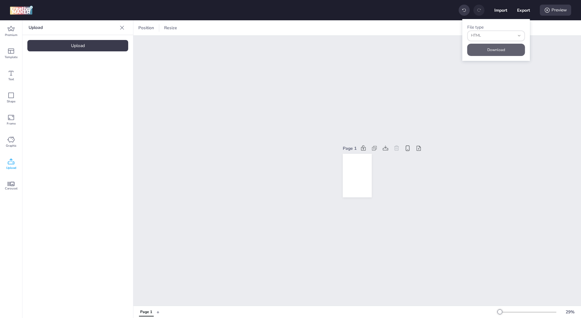 This screenshot has width=581, height=318. I want to click on button: Export, so click(523, 10).